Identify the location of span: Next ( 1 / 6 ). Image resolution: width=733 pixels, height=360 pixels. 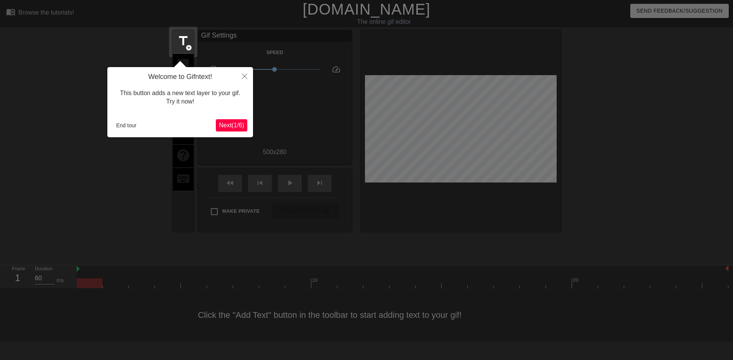
(232, 125).